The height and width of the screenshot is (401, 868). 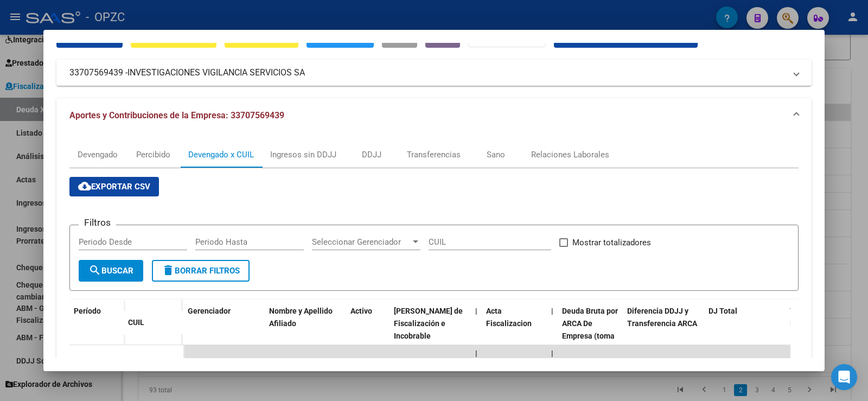 What do you see at coordinates (590, 335) in the screenshot?
I see `span: Deuda Bruta por ARCA De Empresa (toma en cuenta todos los afiliados)` at bounding box center [590, 335].